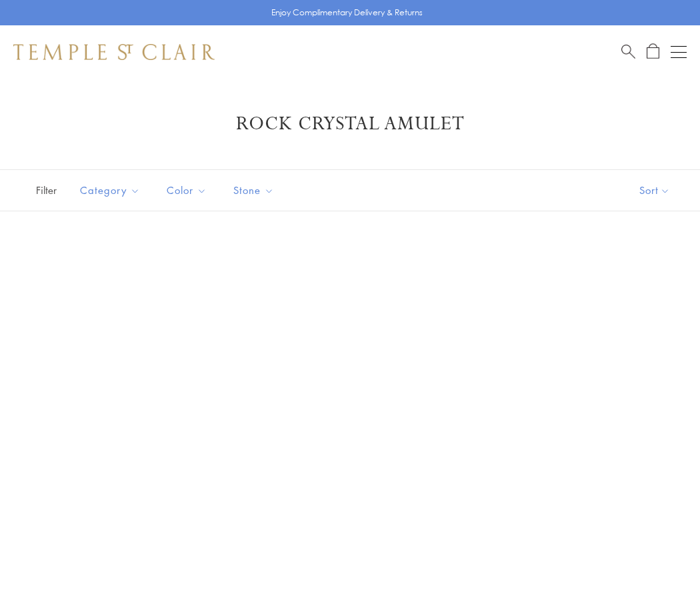 The height and width of the screenshot is (592, 700). What do you see at coordinates (188, 190) in the screenshot?
I see `span: Color` at bounding box center [188, 190].